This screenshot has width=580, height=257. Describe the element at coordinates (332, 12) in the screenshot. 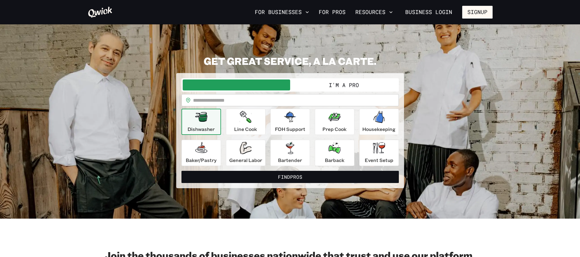

I see `a: For Pros` at that location.